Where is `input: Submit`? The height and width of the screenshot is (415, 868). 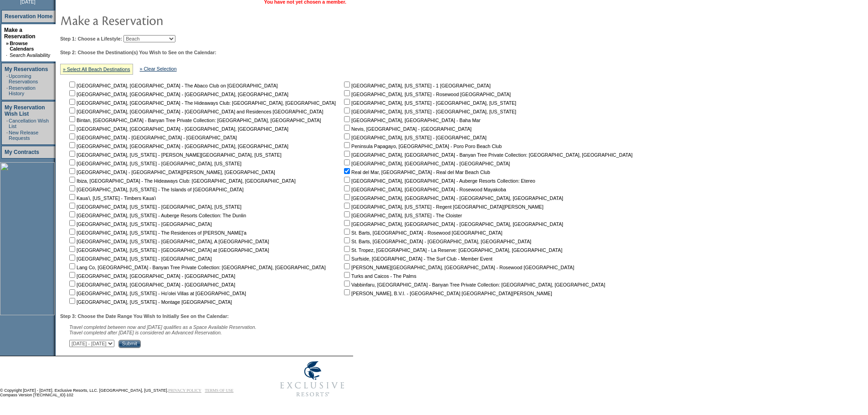 input: Submit is located at coordinates (130, 344).